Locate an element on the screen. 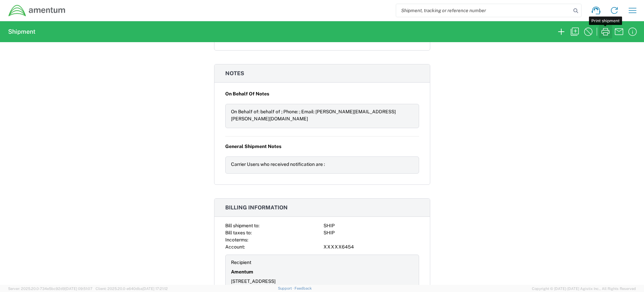 Image resolution: width=644 pixels, height=292 pixels. span: General Shipment Notes is located at coordinates (253, 146).